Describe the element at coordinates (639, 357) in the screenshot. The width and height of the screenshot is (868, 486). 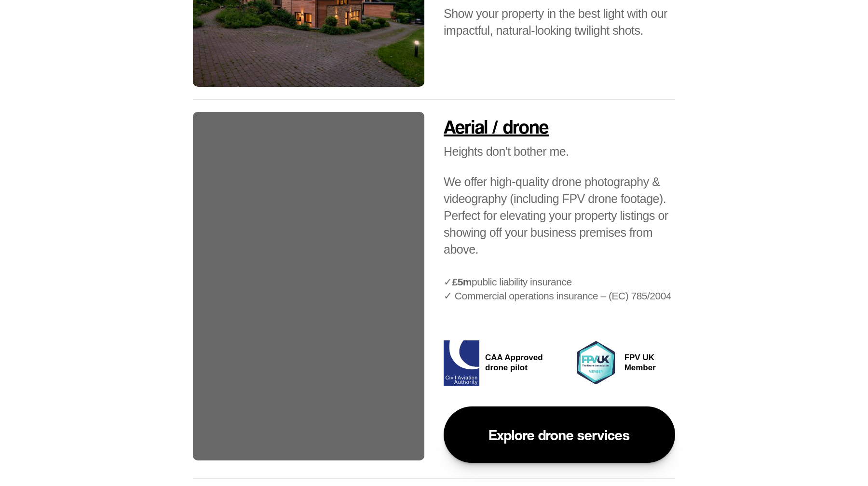
I see `strong: FPV UK` at that location.